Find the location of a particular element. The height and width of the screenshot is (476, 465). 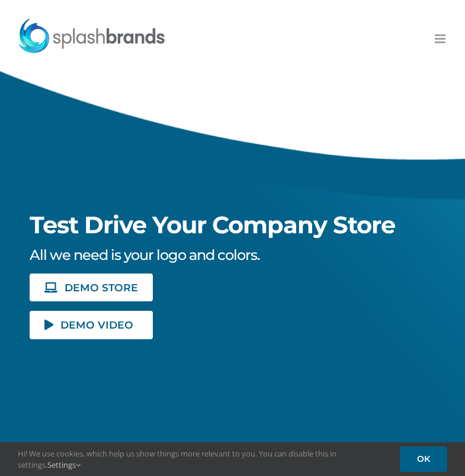

span: Test Drive Your Company Store is located at coordinates (212, 224).